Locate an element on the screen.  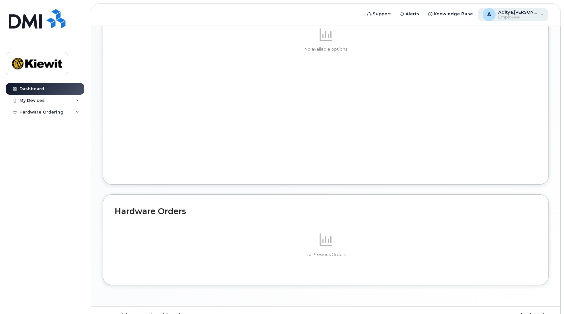
span: A is located at coordinates (489, 15).